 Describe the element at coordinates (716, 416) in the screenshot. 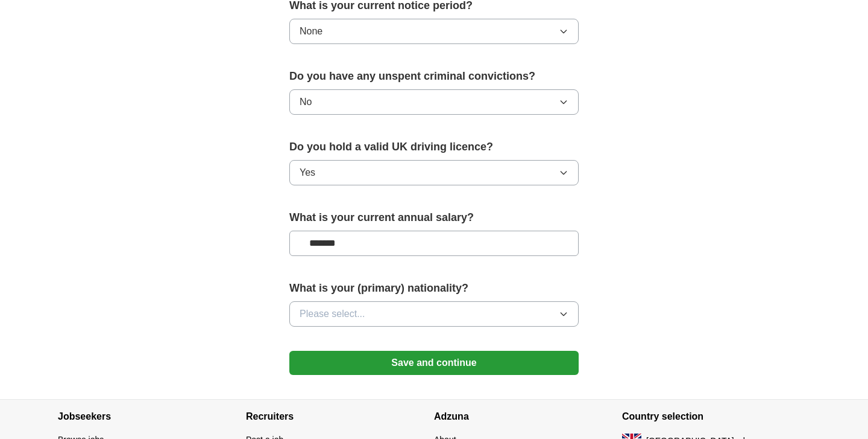

I see `h4: Country selection` at that location.